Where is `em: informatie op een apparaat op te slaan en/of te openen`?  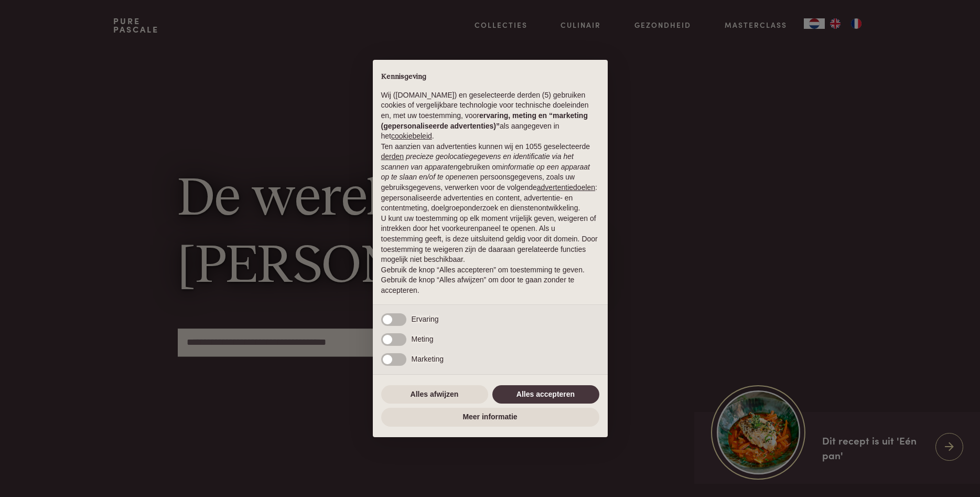 em: informatie op een apparaat op te slaan en/of te openen is located at coordinates (486, 172).